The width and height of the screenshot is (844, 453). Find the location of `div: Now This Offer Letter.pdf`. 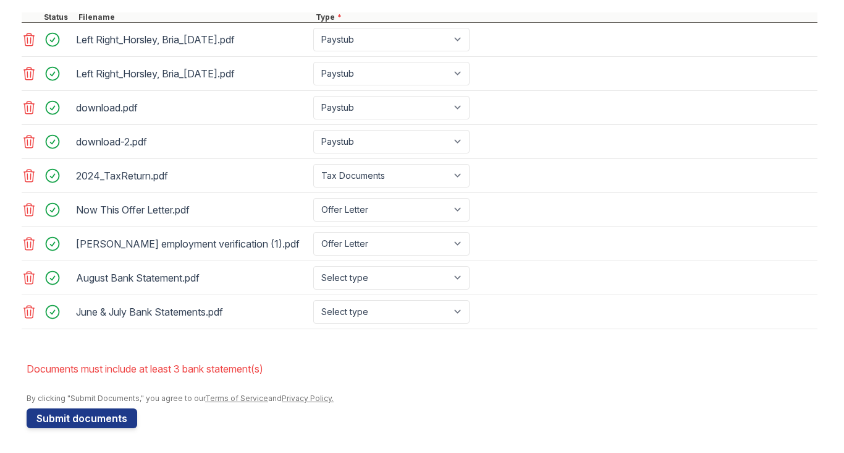

div: Now This Offer Letter.pdf is located at coordinates (192, 210).